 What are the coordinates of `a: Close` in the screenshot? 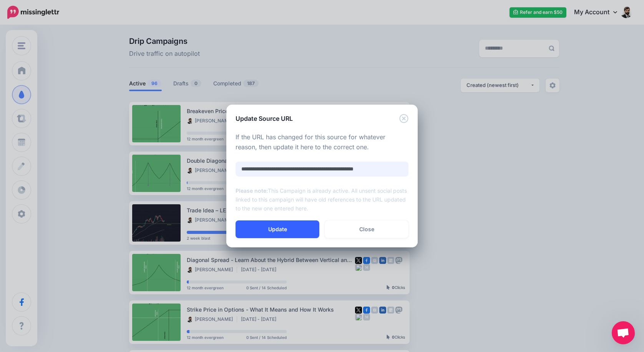 It's located at (366, 229).